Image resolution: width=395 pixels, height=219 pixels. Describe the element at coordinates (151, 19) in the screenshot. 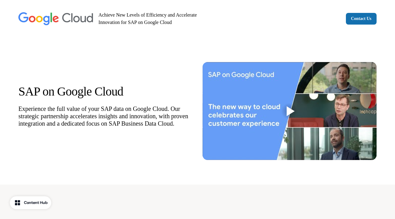

I see `p: Achieve New Levels of Efficiency and Accelerate Innovation for SAP on Google Cloud` at that location.